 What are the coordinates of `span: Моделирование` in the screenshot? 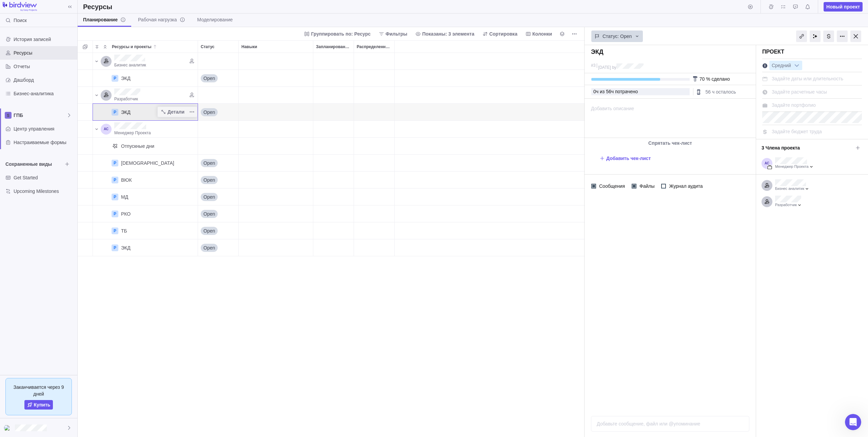 It's located at (215, 19).